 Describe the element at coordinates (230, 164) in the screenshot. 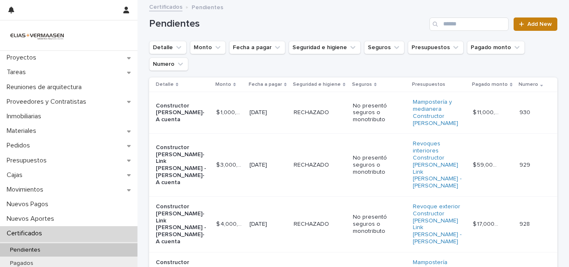

I see `p: $ 3,000,000.00` at that location.